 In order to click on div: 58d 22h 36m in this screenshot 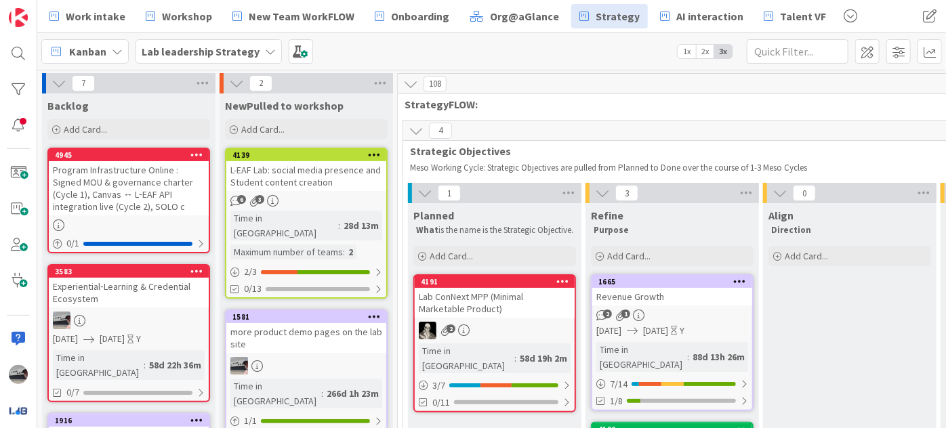, I will do `click(175, 365)`.